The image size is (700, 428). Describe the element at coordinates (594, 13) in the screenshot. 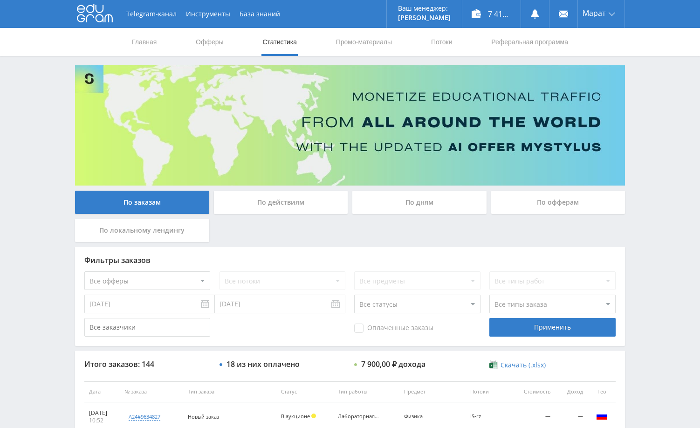

I see `span: Марат` at that location.